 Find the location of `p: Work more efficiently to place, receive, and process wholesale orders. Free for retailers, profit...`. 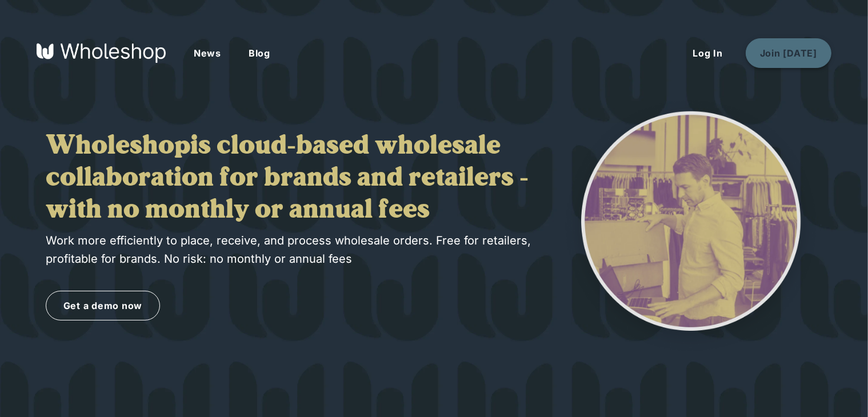

p: Work more efficiently to place, receive, and process wholesale orders. Free for retailers, profit... is located at coordinates (293, 250).